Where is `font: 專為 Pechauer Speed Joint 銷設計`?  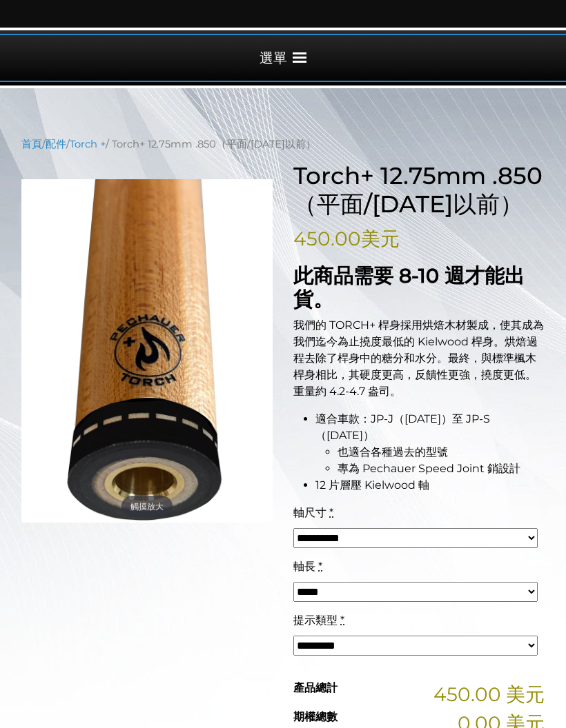 font: 專為 Pechauer Speed Joint 銷設計 is located at coordinates (428, 468).